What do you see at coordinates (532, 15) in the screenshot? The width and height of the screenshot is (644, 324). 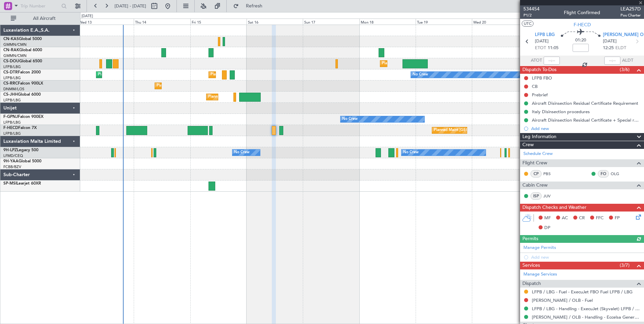 I see `span: P1/2` at bounding box center [532, 15].